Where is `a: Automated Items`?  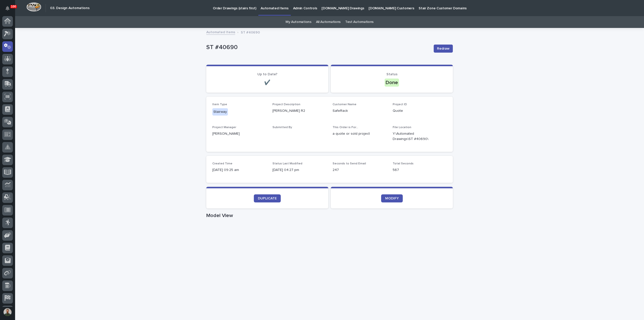
a: Automated Items is located at coordinates (220, 32).